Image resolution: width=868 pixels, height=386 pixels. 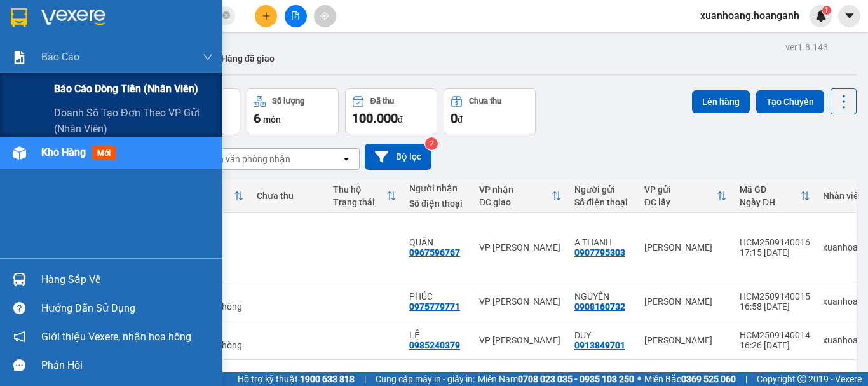 I want to click on button: Chưa thu0đ, so click(x=489, y=112).